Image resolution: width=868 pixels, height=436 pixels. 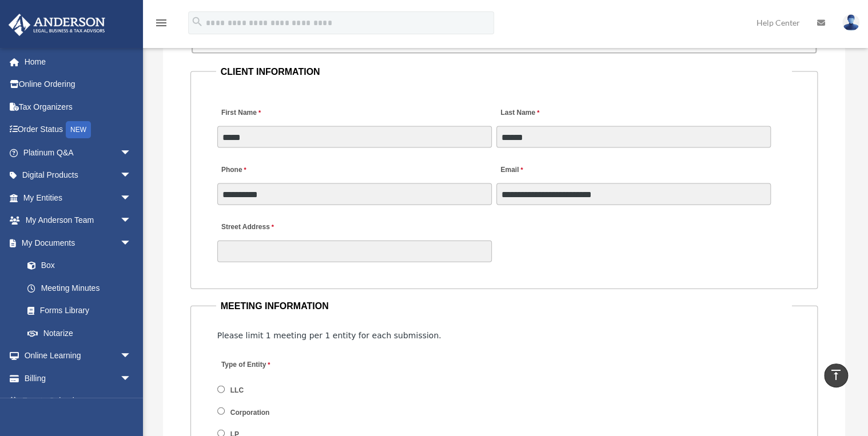 What do you see at coordinates (78, 401) in the screenshot?
I see `a: Events Calendar` at bounding box center [78, 401].